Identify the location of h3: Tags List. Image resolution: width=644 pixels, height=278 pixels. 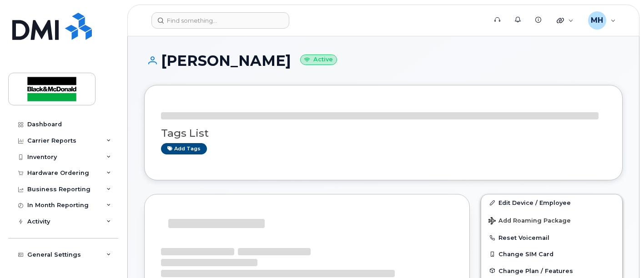
(383, 133).